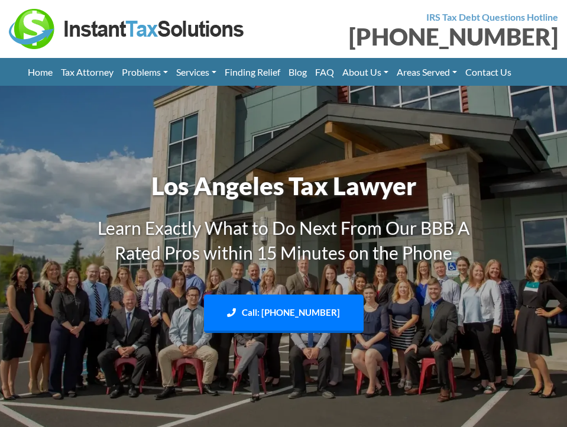  I want to click on a: Home, so click(40, 72).